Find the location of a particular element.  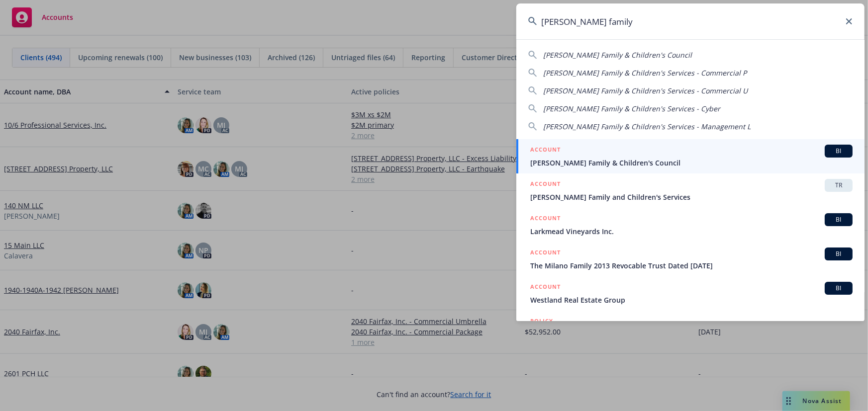

span: Larkmead Vineyards Inc. is located at coordinates (691, 231).